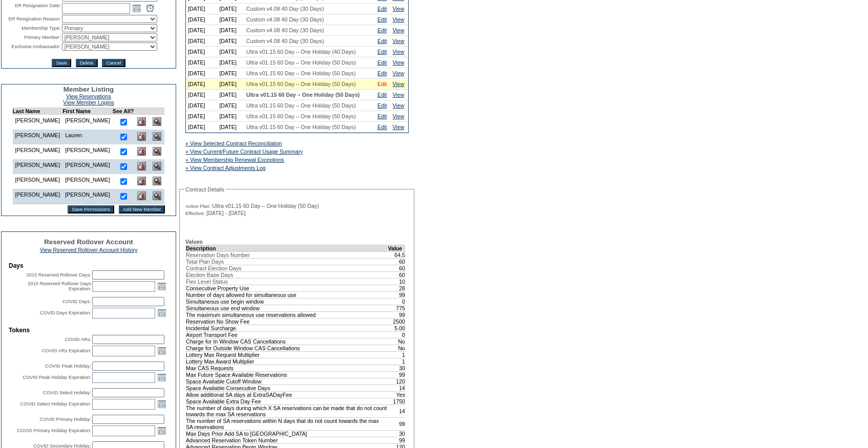  Describe the element at coordinates (287, 301) in the screenshot. I see `td: Simultaneous use begin window` at that location.